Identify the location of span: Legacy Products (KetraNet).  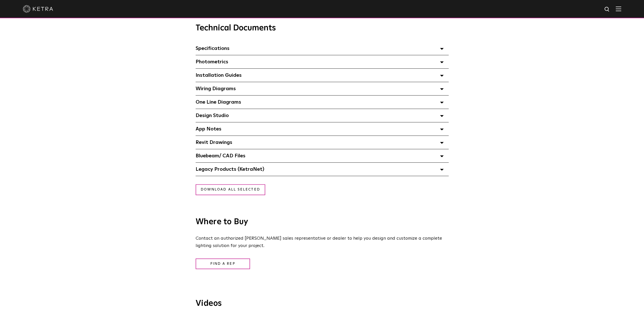
(230, 169).